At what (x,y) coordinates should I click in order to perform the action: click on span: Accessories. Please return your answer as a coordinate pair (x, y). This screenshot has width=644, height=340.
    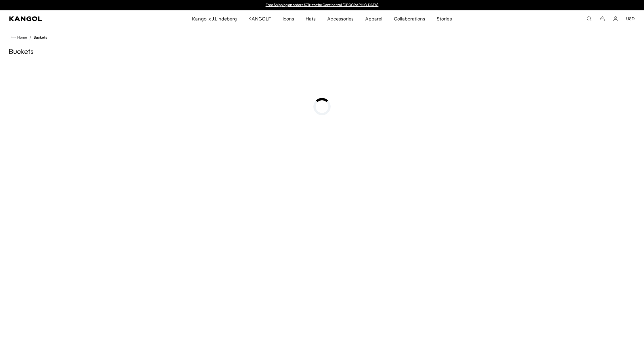
    Looking at the image, I should click on (340, 19).